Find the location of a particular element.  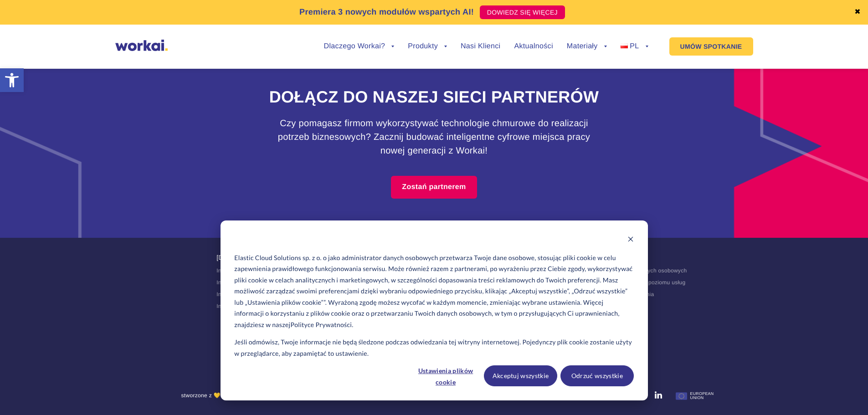

button: Dismiss cookie banner is located at coordinates (631, 240).